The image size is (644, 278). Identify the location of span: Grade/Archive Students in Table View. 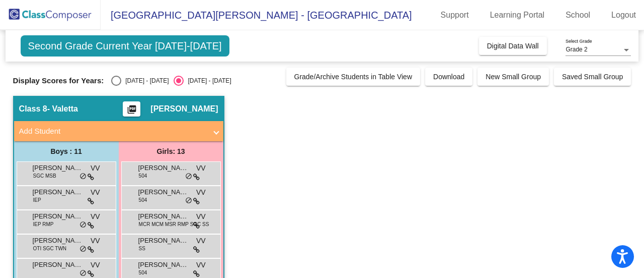
(354, 76).